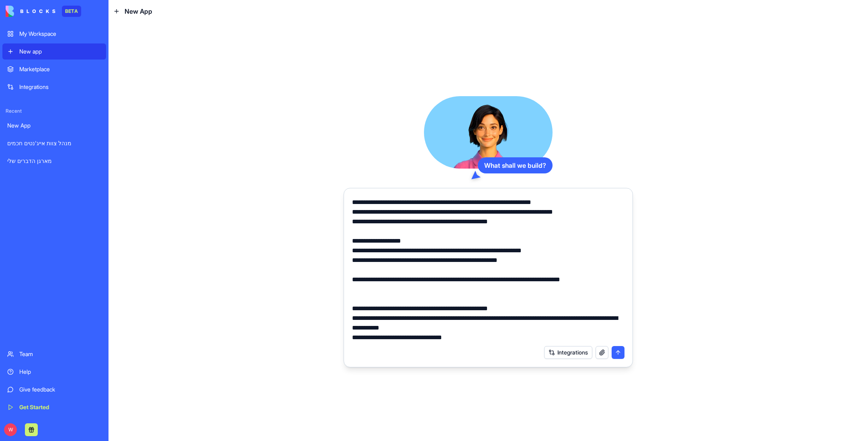  What do you see at coordinates (72, 11) in the screenshot?
I see `div: BETA` at bounding box center [72, 11].